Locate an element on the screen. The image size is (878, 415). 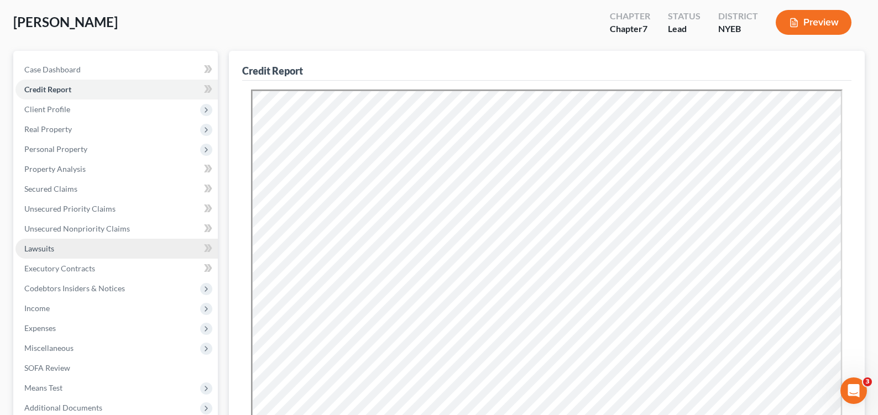
a: Case Dashboard is located at coordinates (117, 70).